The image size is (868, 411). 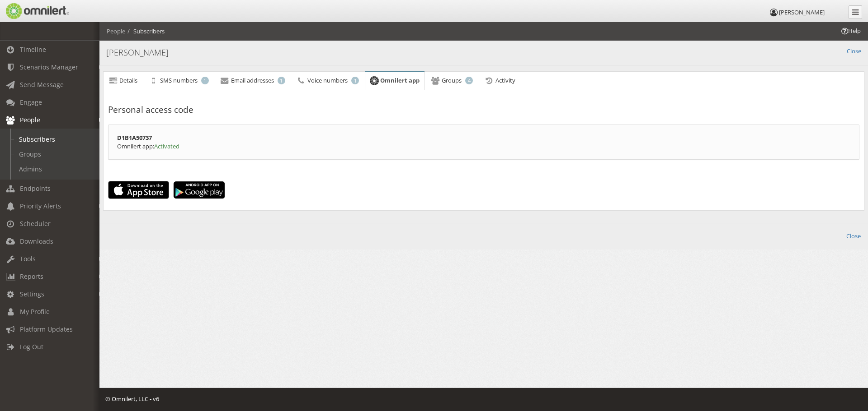 What do you see at coordinates (469, 80) in the screenshot?
I see `span: 4` at bounding box center [469, 80].